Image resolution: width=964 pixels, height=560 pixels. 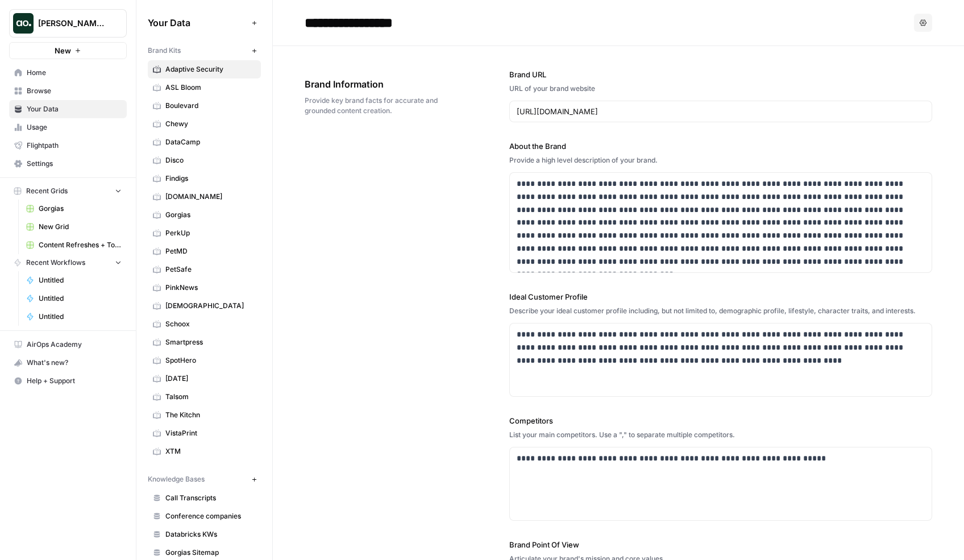 What do you see at coordinates (204, 415) in the screenshot?
I see `a: The Kitchn` at bounding box center [204, 415].